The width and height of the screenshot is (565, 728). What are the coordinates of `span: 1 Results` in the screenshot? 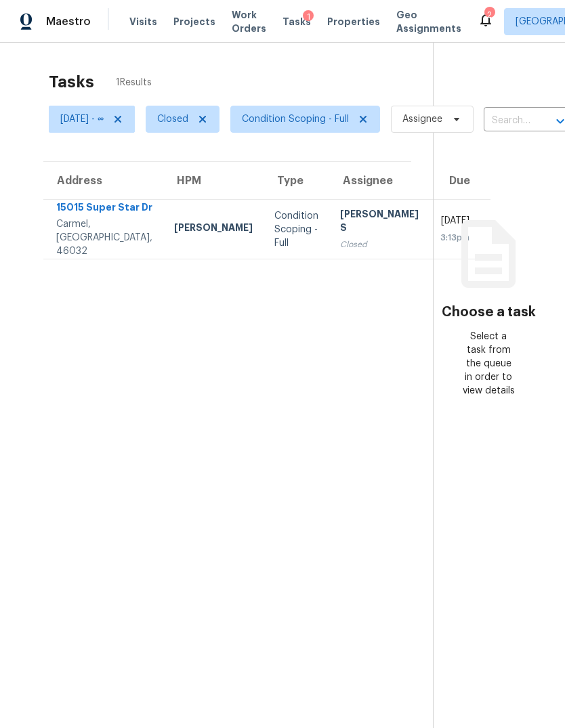 It's located at (133, 83).